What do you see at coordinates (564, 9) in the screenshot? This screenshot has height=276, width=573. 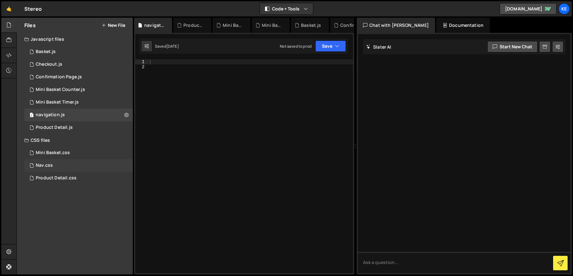 I see `a: Ke` at bounding box center [564, 9].